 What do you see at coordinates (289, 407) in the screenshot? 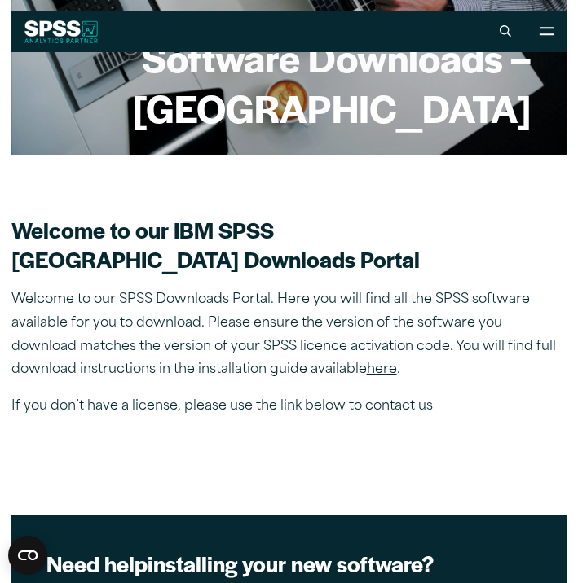
I see `p: If you don’t have a license, please use the link below to contact us` at bounding box center [289, 407].